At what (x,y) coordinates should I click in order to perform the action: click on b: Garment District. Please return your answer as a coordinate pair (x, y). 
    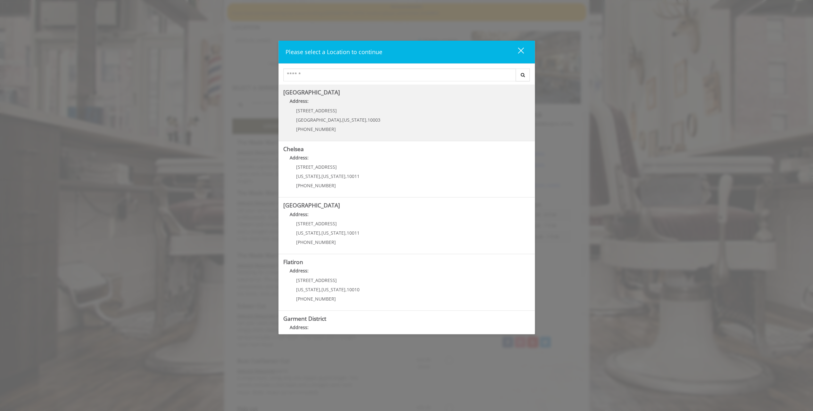
    Looking at the image, I should click on (305, 319).